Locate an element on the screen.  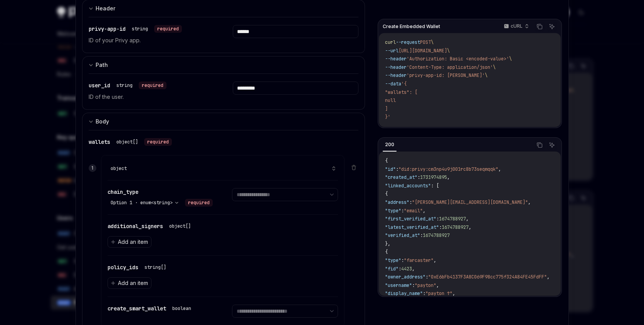
span: "did:privy:cm3np4u9j001rc8b73seqmqqk" is located at coordinates (448, 169).